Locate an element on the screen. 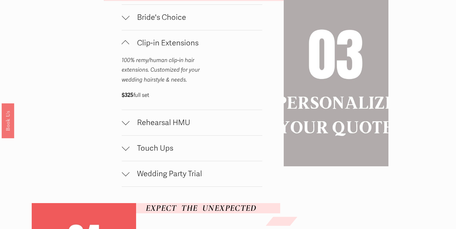 The width and height of the screenshot is (456, 229). button: Rehearsal HMU is located at coordinates (192, 123).